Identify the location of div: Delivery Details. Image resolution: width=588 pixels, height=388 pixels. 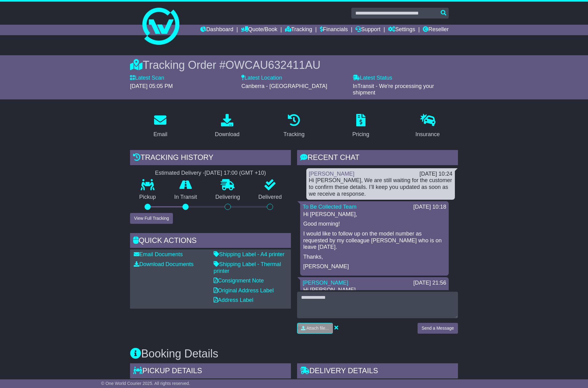
(378, 372).